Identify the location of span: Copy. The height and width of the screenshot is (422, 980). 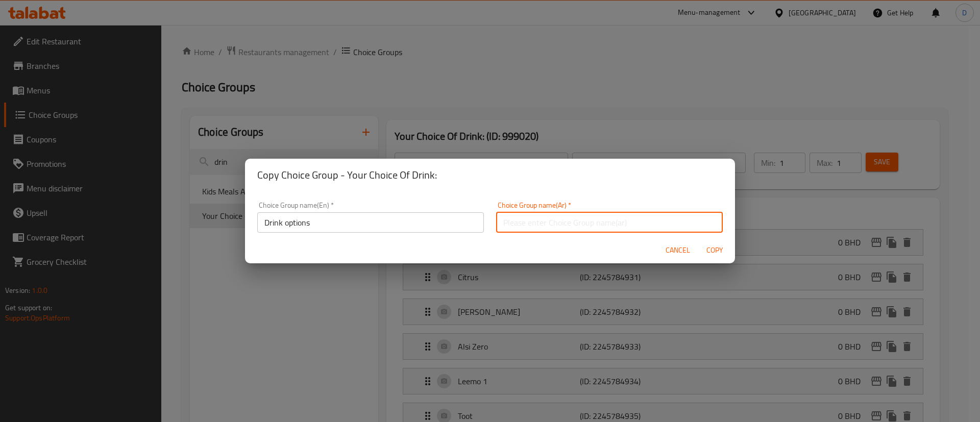
(715, 250).